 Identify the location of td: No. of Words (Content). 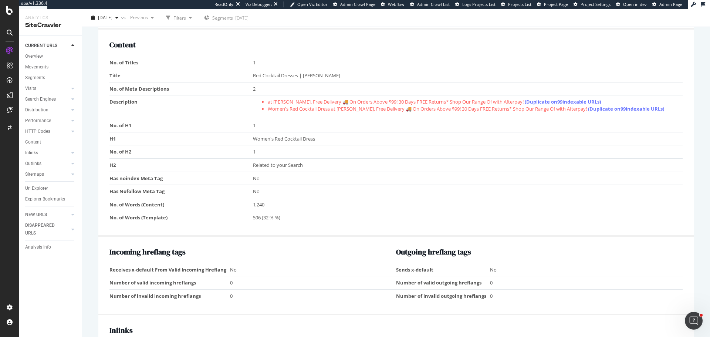
(181, 205).